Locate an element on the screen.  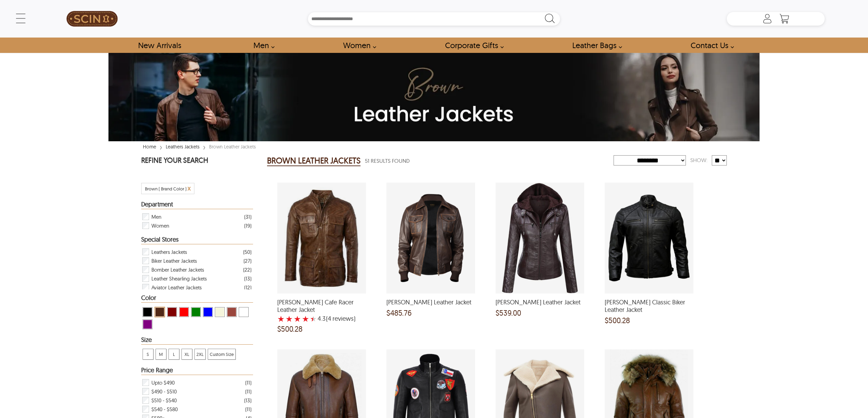
span: Filter Brown ( Brand Color ) is located at coordinates (165, 189).